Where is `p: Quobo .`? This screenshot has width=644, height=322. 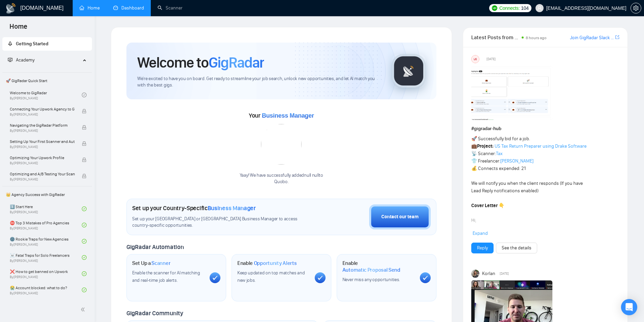 p: Quobo . is located at coordinates (281, 182).